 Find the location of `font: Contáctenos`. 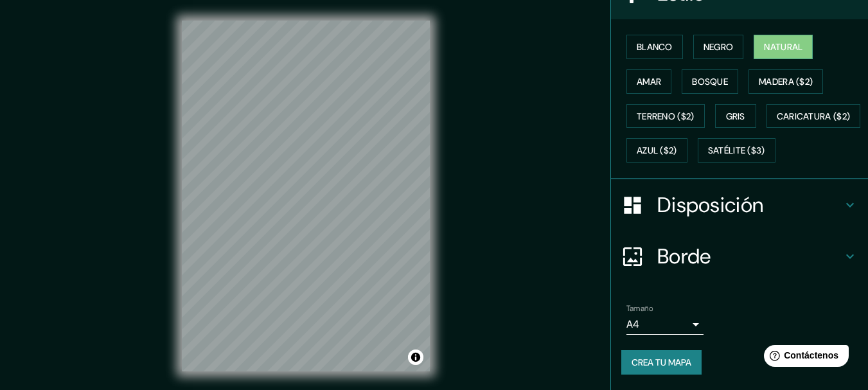

font: Contáctenos is located at coordinates (57, 16).